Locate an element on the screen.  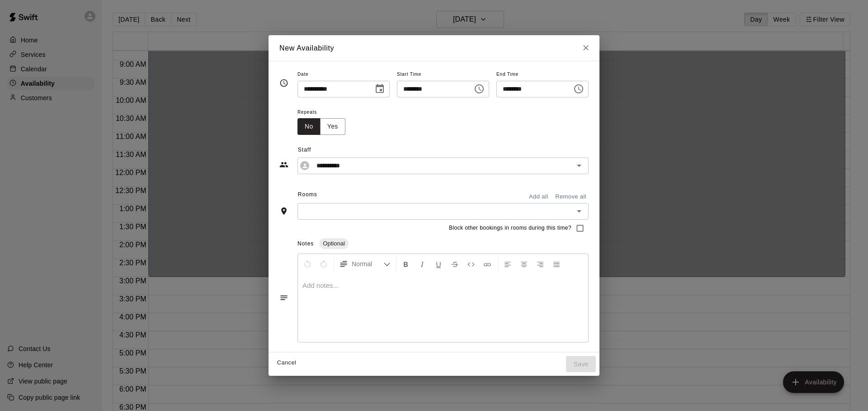
button: Format Italics is located at coordinates (422, 264).